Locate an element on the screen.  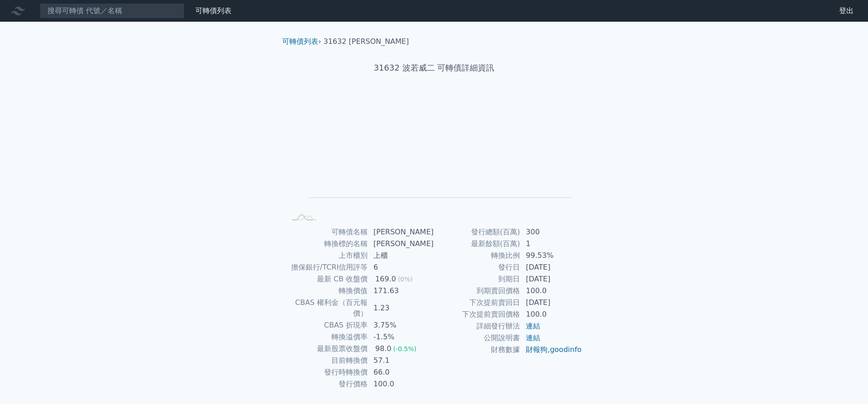
td: 轉換價值 is located at coordinates (327, 291).